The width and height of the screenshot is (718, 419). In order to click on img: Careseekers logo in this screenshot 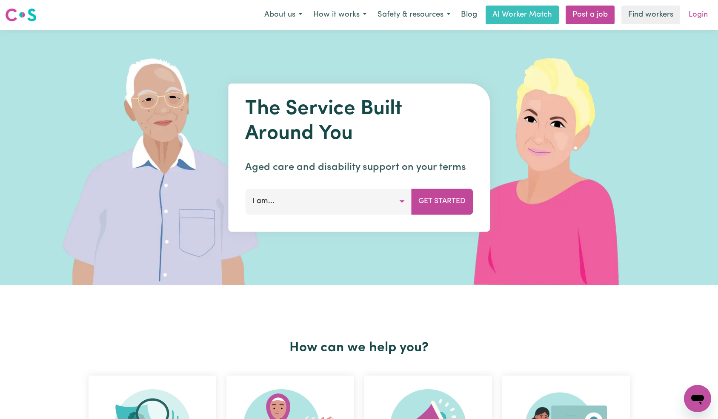, I will do `click(21, 15)`.